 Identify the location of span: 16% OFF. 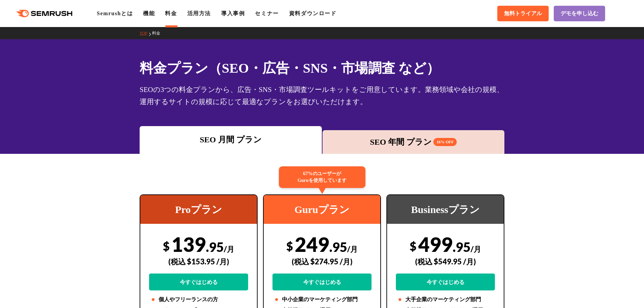
(445, 142).